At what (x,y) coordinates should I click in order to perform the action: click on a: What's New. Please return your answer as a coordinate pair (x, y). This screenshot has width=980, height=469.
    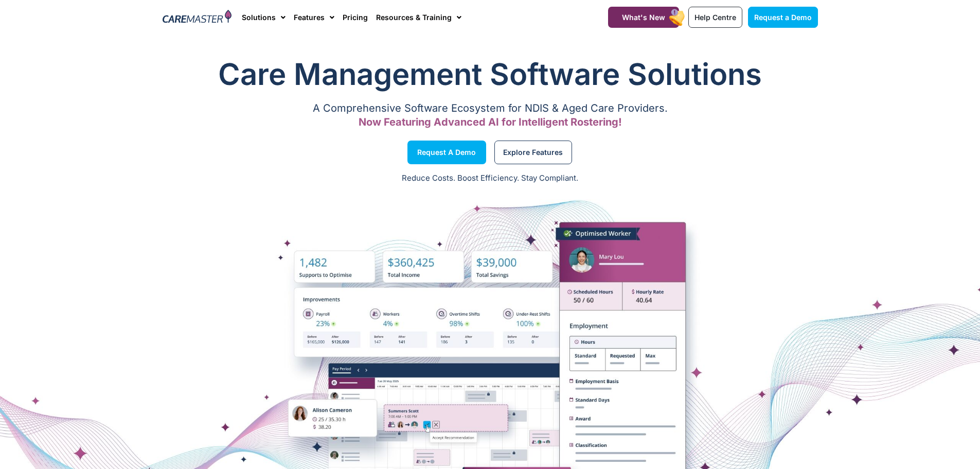
    Looking at the image, I should click on (643, 17).